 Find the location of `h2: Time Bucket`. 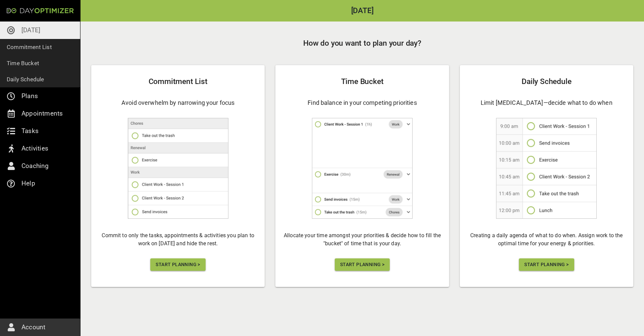

h2: Time Bucket is located at coordinates (362, 82).